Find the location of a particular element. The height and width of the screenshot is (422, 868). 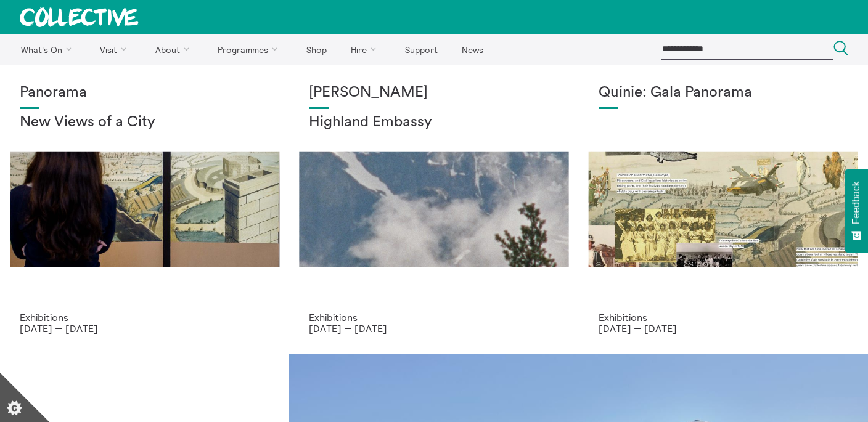

h2: Highland Embassy is located at coordinates (434, 123).